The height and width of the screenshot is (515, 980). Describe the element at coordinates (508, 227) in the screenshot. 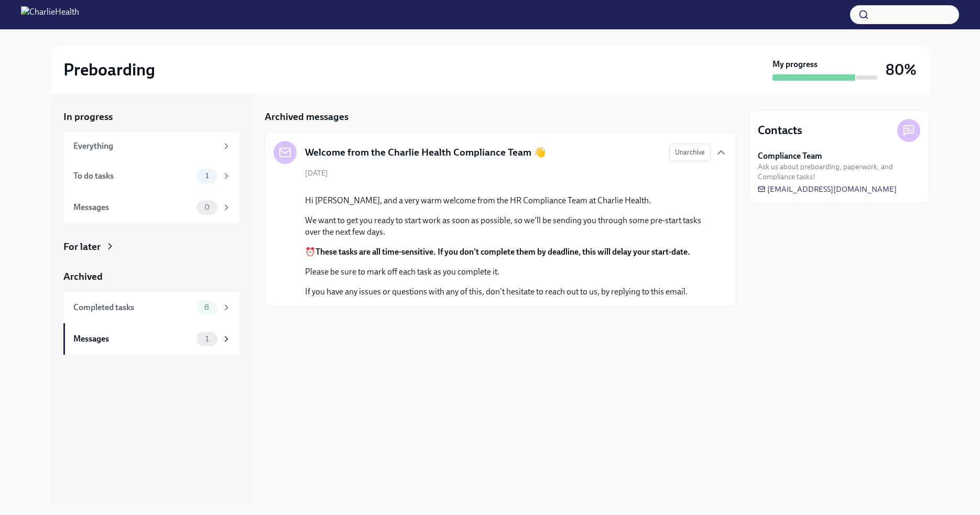

I see `p: We want to get you ready to start work as soon as possible, so we'll be sending you through some ...` at that location.